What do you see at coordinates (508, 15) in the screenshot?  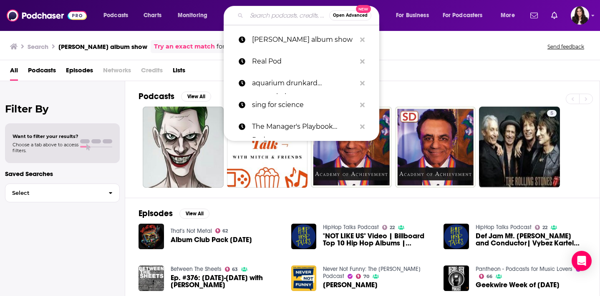 I see `span: More` at bounding box center [508, 15].